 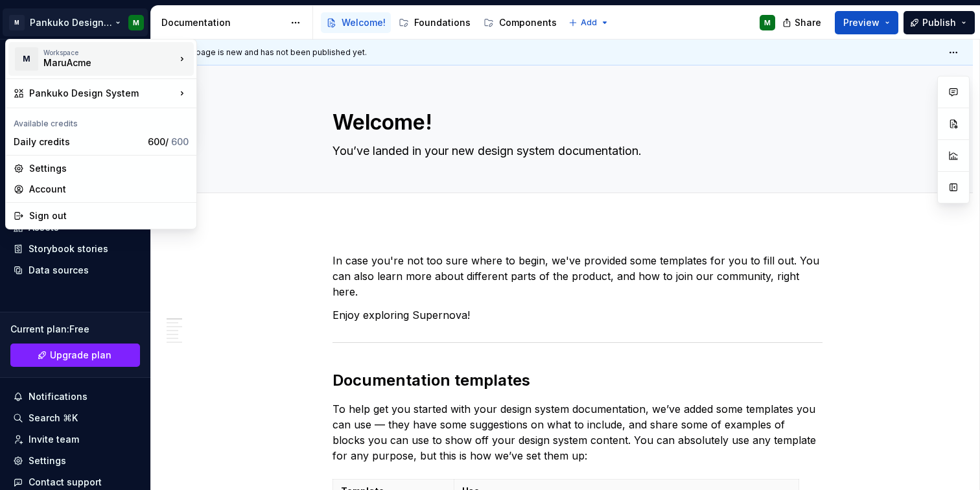 I want to click on span: 600, so click(x=180, y=141).